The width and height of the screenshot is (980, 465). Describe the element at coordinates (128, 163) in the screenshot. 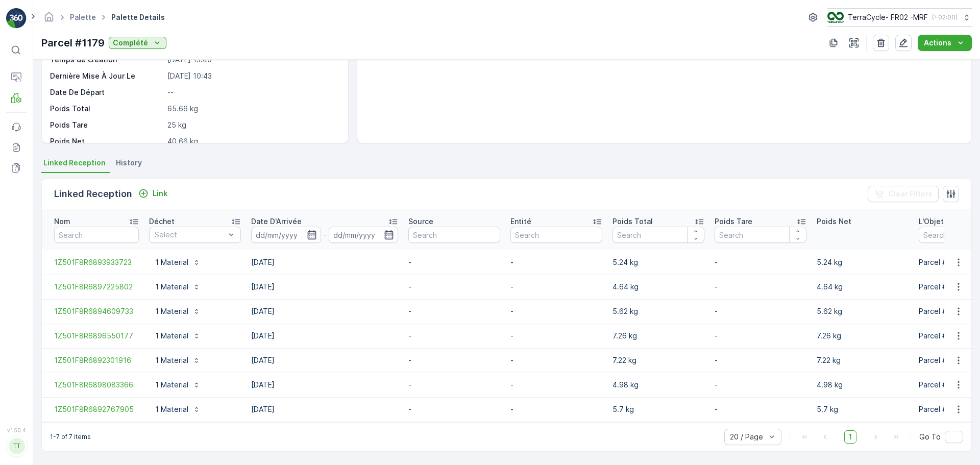

I see `span: History` at that location.